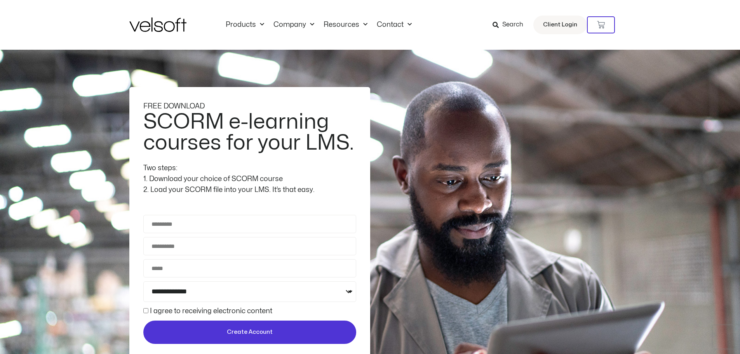 Image resolution: width=740 pixels, height=354 pixels. I want to click on div: 1. Download your choice of SCORM course, so click(250, 179).